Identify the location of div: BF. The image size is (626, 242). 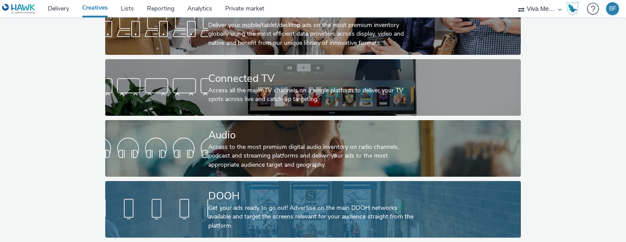
(612, 9).